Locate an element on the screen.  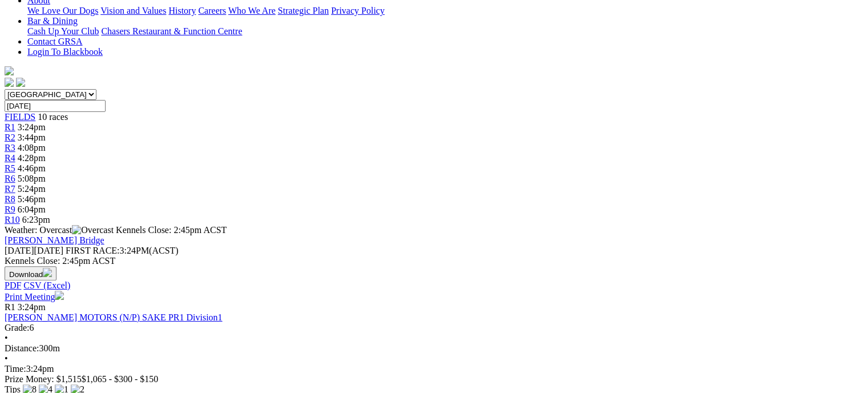
a: R5 is located at coordinates (10, 168).